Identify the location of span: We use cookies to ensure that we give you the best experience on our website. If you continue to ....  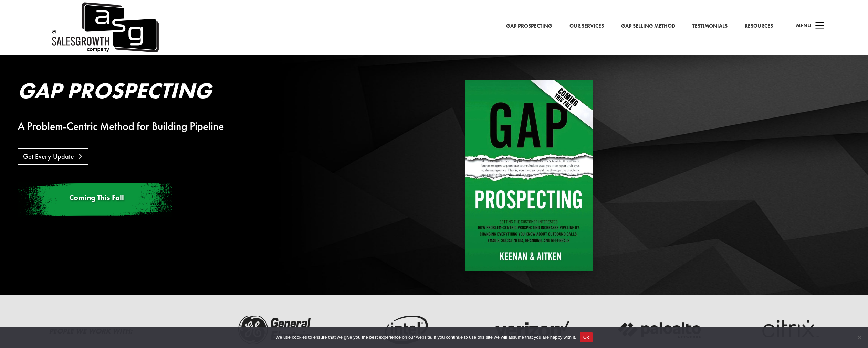
(426, 337).